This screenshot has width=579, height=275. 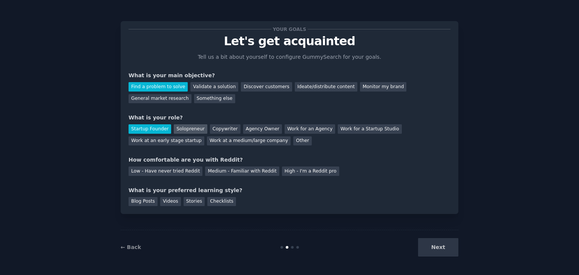 What do you see at coordinates (289, 160) in the screenshot?
I see `div: How comfortable are you with Reddit?` at bounding box center [289, 160].